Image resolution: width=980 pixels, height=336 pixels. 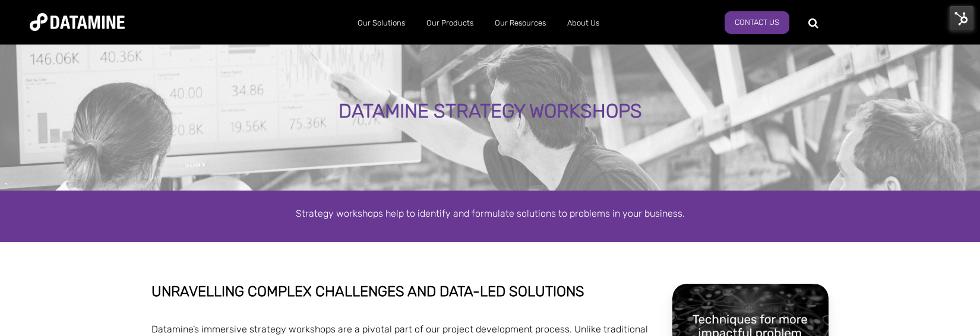 I want to click on a: Our Solutions, so click(x=381, y=23).